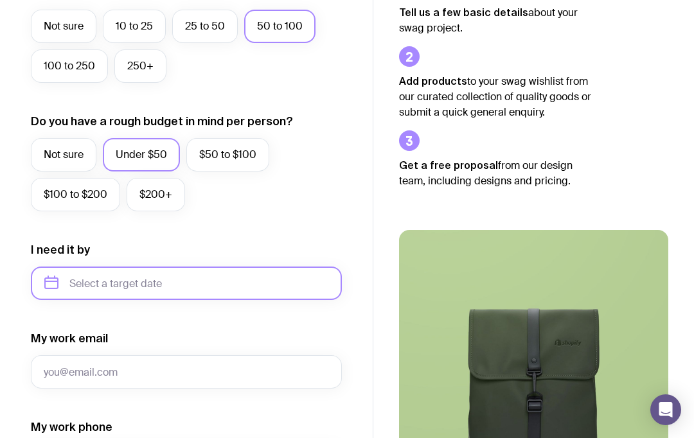 This screenshot has height=438, width=694. I want to click on label: 25 to 50, so click(205, 26).